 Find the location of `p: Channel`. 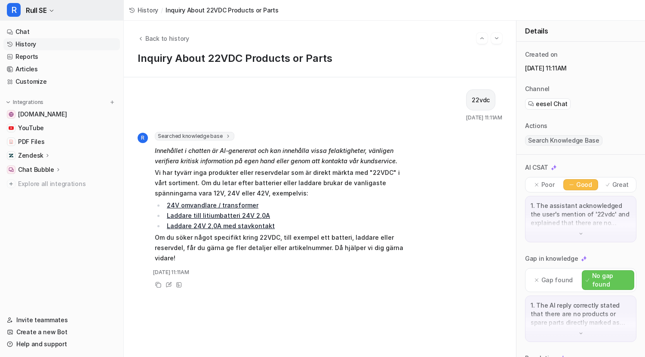

p: Channel is located at coordinates (537, 89).